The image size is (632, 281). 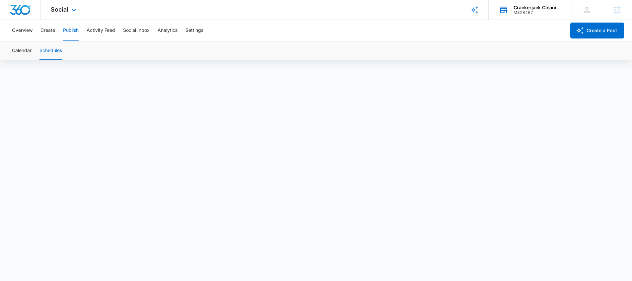 I want to click on button: Settings, so click(x=194, y=31).